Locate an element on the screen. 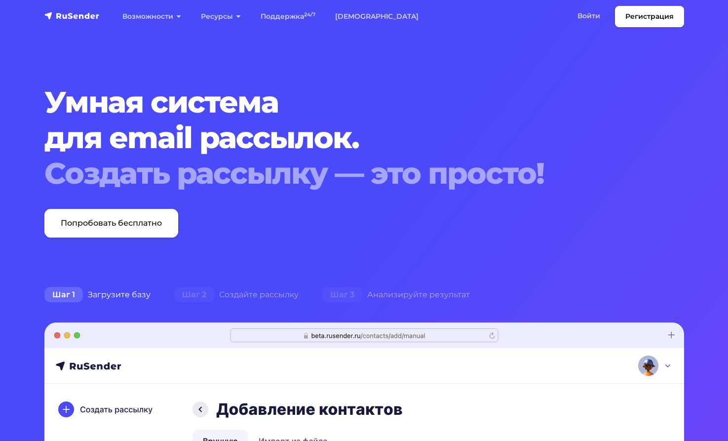 This screenshot has width=728, height=441. a: Регистрация is located at coordinates (650, 16).